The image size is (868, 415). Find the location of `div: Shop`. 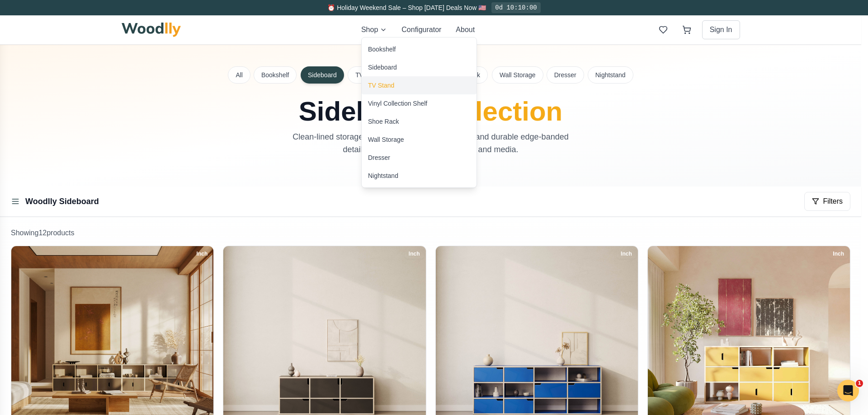

div: Shop is located at coordinates (419, 113).